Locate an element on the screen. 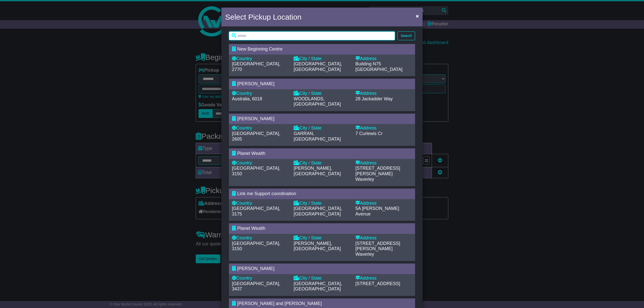 The height and width of the screenshot is (308, 644). span: 28 Jackadder is located at coordinates (369, 99).